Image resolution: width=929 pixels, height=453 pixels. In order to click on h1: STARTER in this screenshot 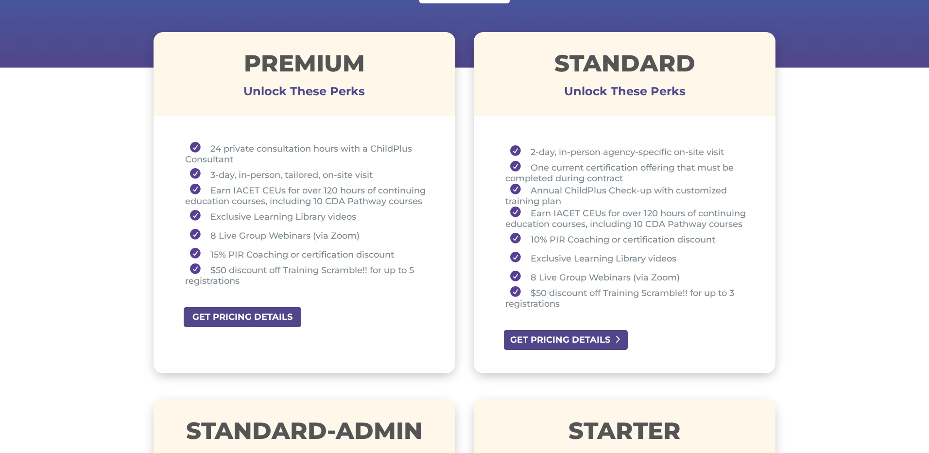, I will do `click(624, 433)`.